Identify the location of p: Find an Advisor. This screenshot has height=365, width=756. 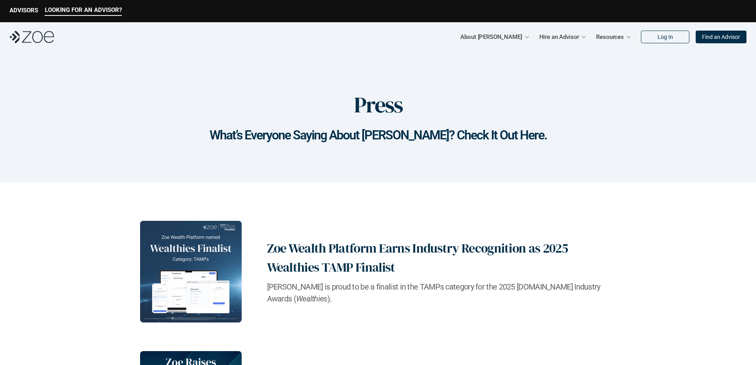
(721, 37).